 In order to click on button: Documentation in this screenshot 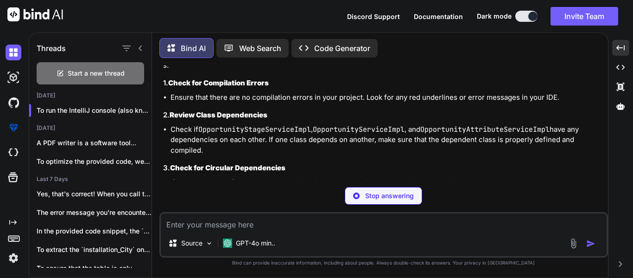, I will do `click(439, 16)`.